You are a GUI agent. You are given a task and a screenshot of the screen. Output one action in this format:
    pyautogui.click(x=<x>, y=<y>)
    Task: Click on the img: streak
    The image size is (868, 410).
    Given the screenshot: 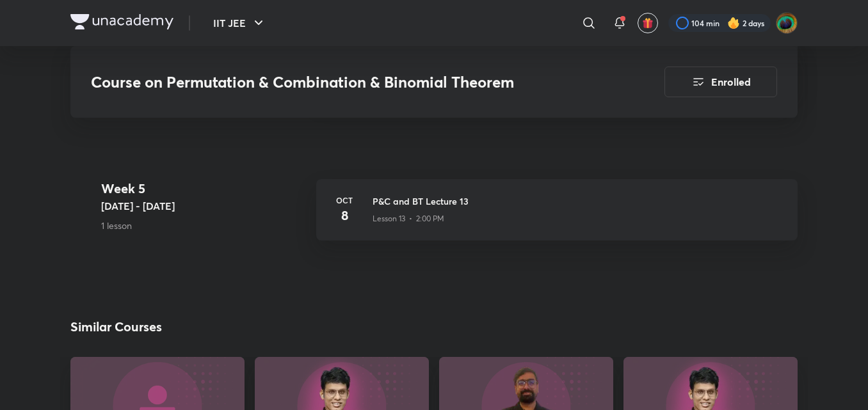 What is the action you would take?
    pyautogui.click(x=734, y=23)
    